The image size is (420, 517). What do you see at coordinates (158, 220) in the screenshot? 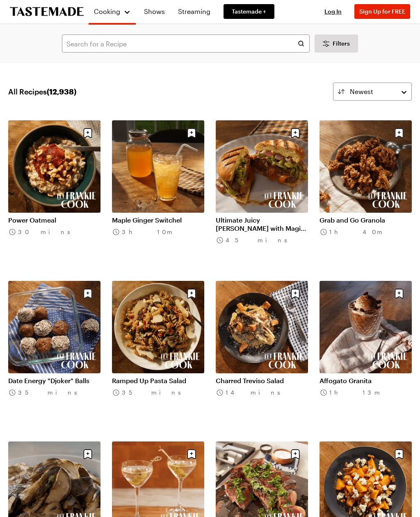
I see `a: Maple Ginger Switchel` at bounding box center [158, 220].